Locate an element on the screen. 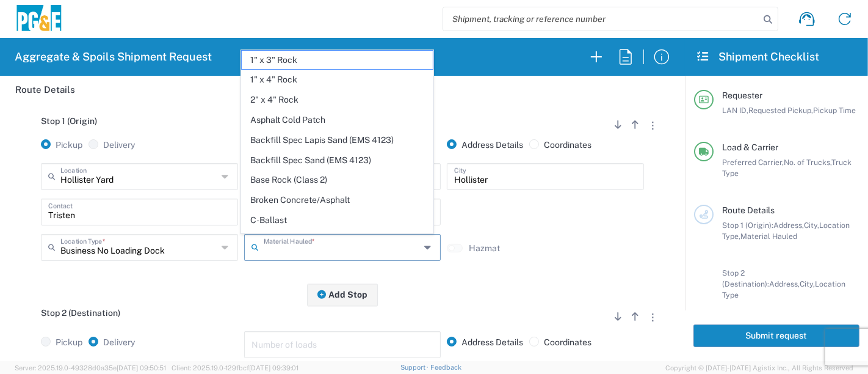 The width and height of the screenshot is (868, 374). span: Backfill Spec Lapis Sand (EMS 4123) is located at coordinates (337, 140).